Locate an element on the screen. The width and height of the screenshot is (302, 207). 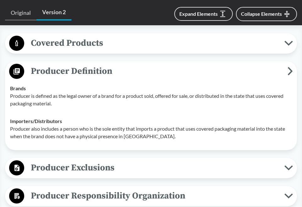
button: Producer Definition is located at coordinates (151, 71).